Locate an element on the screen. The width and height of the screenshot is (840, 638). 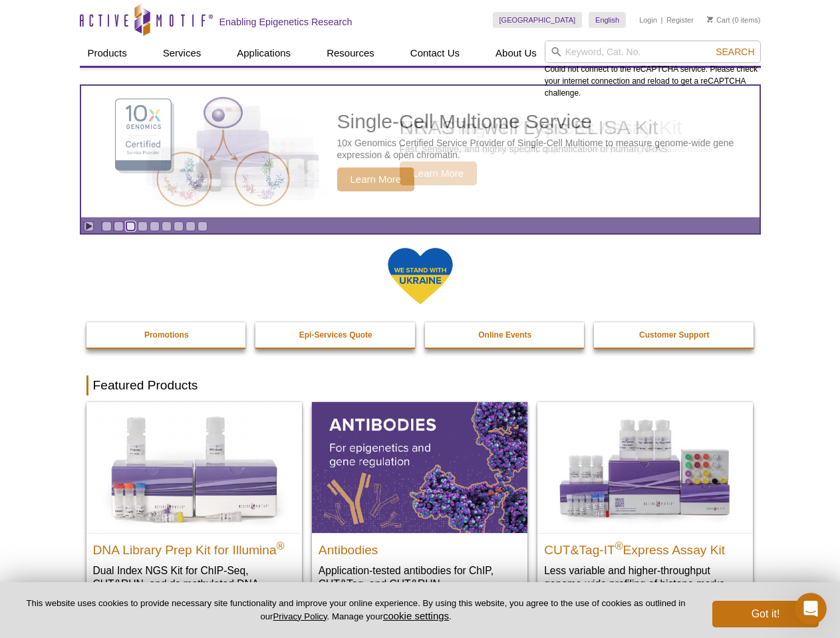
strong: Promotions is located at coordinates (166, 335).